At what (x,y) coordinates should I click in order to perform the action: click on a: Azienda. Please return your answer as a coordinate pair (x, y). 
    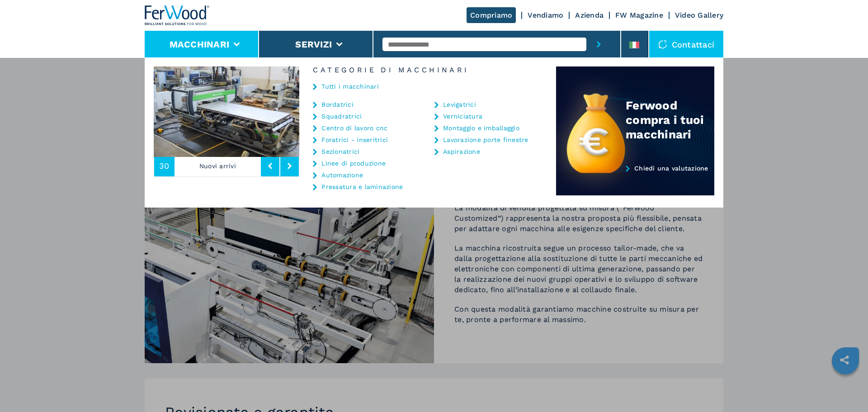
    Looking at the image, I should click on (589, 15).